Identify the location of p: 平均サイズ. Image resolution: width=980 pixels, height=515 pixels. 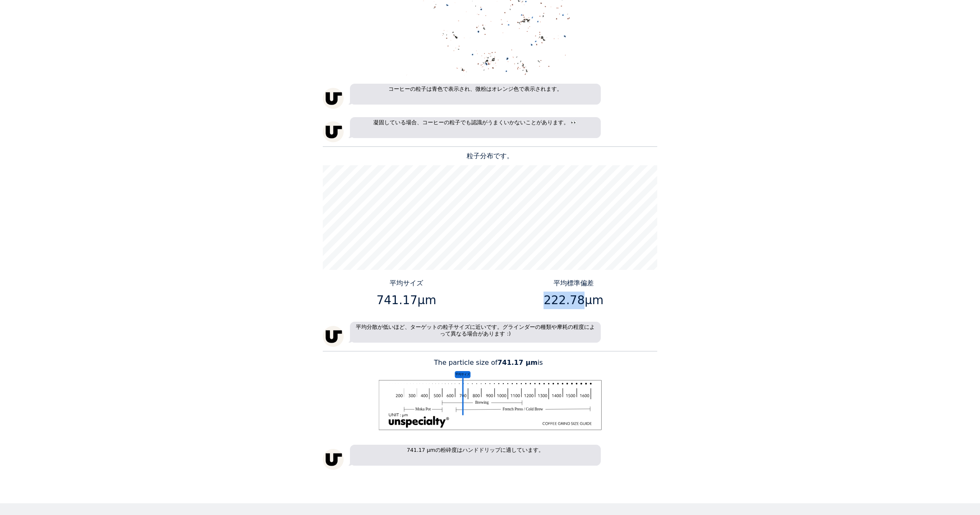
(407, 283).